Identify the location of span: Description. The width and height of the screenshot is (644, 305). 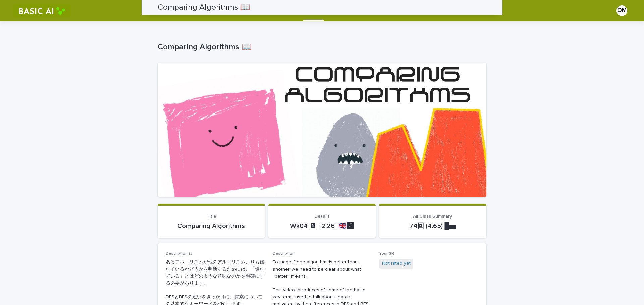
(284, 254).